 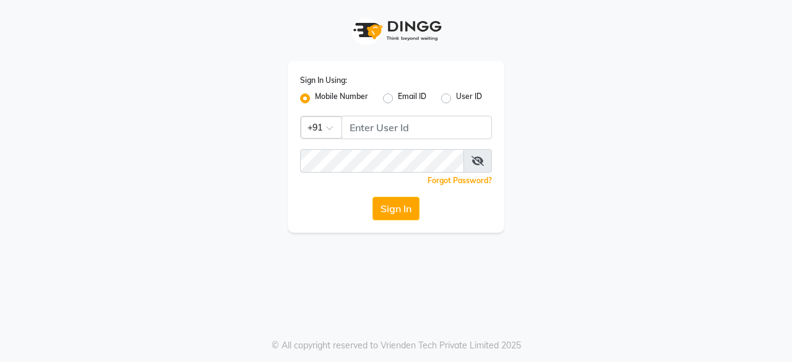 I want to click on label: Email ID, so click(x=412, y=98).